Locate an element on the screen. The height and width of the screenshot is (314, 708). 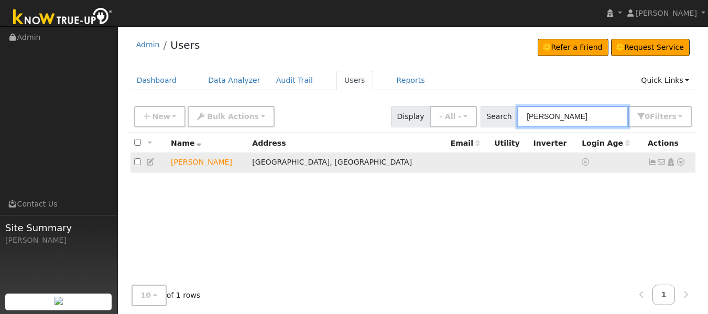
td: Lead is located at coordinates (207, 162).